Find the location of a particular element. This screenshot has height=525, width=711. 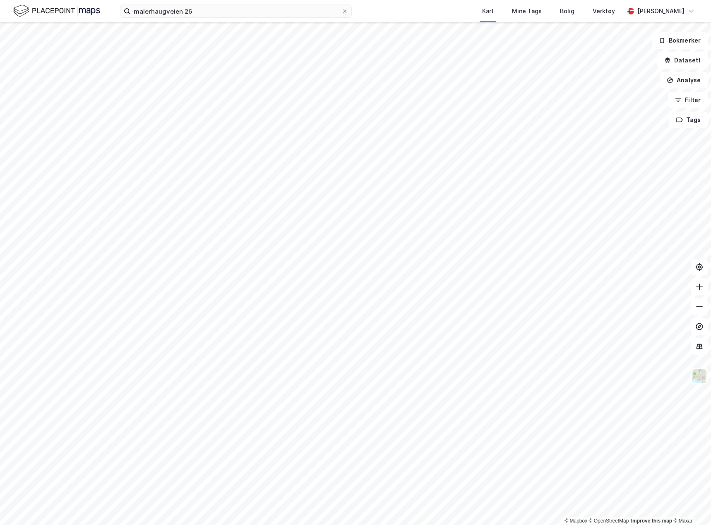

img: Z is located at coordinates (699, 376).